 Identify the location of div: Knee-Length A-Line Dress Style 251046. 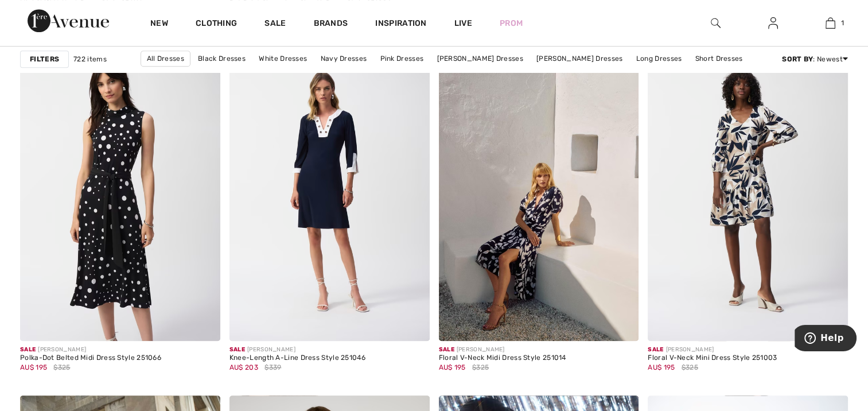
(297, 358).